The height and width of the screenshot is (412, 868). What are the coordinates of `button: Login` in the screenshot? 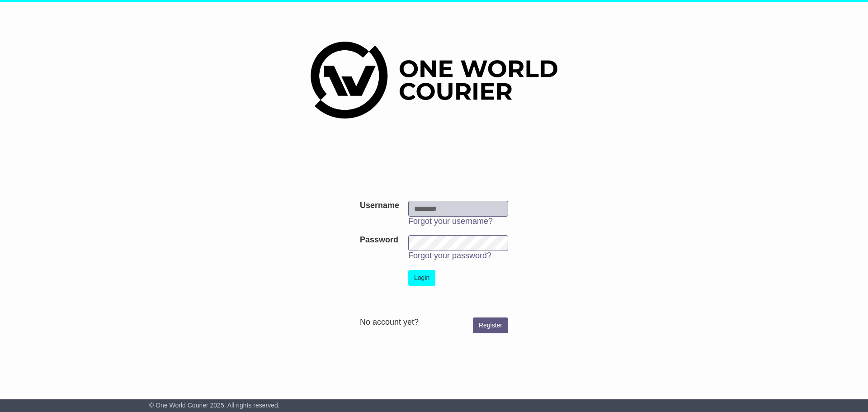 It's located at (422, 278).